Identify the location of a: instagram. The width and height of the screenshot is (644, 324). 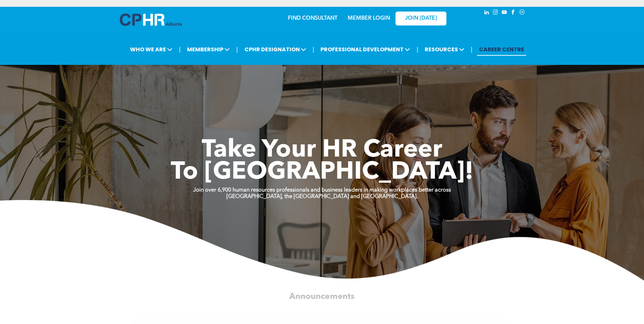
(496, 13).